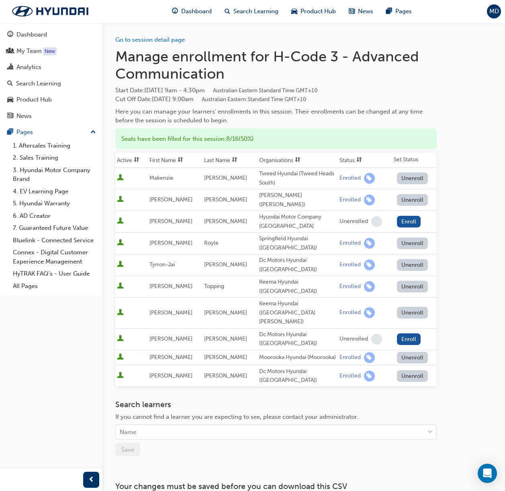  Describe the element at coordinates (191, 11) in the screenshot. I see `a: guage-iconDashboard` at that location.